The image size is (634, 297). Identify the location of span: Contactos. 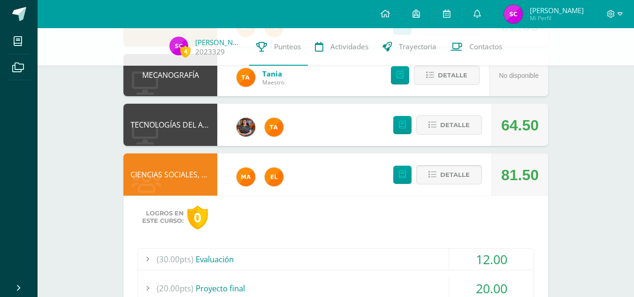
(486, 46).